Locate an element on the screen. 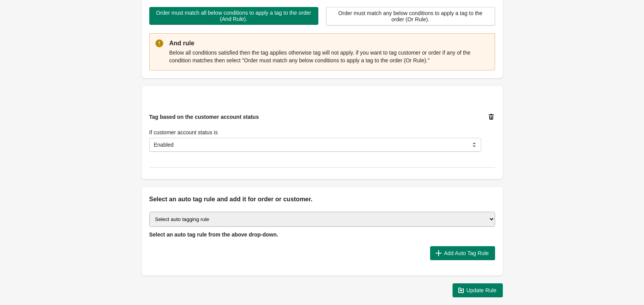  button: Order must match any below conditions to apply a tag to the order (Or Rule). is located at coordinates (410, 16).